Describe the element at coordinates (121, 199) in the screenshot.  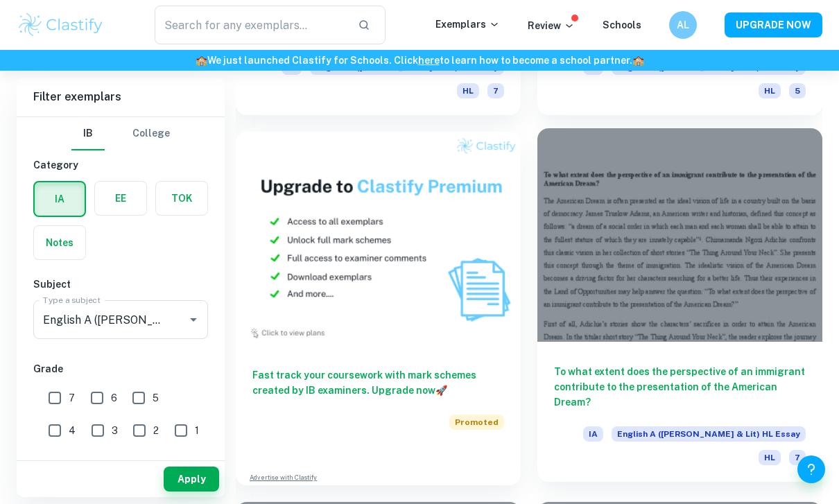
I see `button: EE` at that location.